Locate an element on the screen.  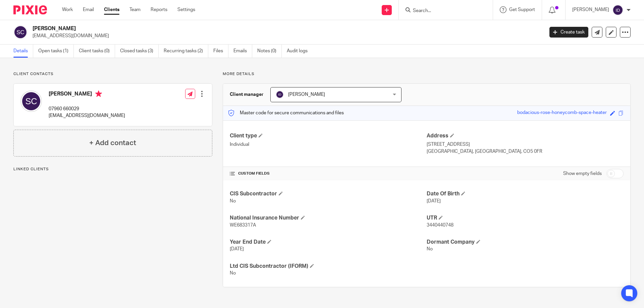
h4: Ltd CIS Subcontractor (IFORM) is located at coordinates (328, 266).